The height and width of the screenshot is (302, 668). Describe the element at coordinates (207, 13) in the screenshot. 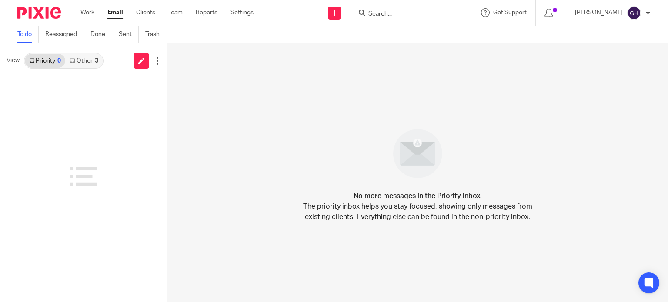

I see `a: Reports` at that location.